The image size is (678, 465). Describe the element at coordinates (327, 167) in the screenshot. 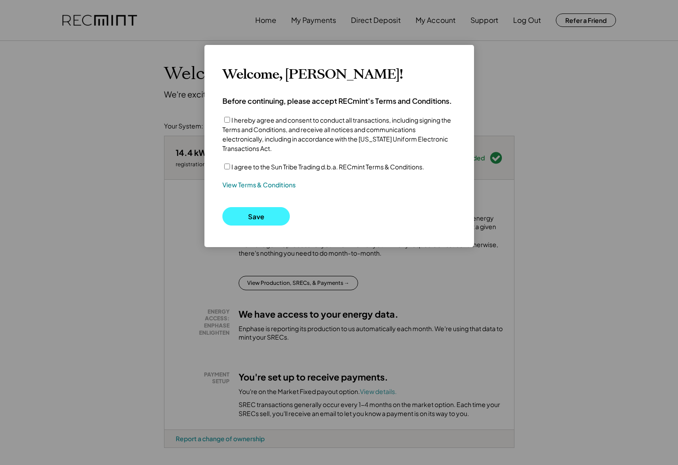

I see `label: I agree to the Sun Tribe Trading d.b.a. RECmint Terms & Conditions.` at that location.